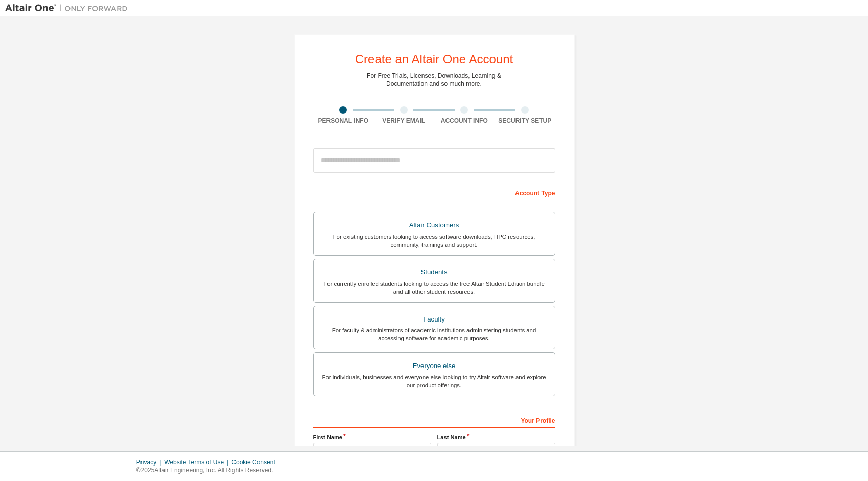 The image size is (868, 481). What do you see at coordinates (434, 366) in the screenshot?
I see `div: Everyone else` at bounding box center [434, 366].